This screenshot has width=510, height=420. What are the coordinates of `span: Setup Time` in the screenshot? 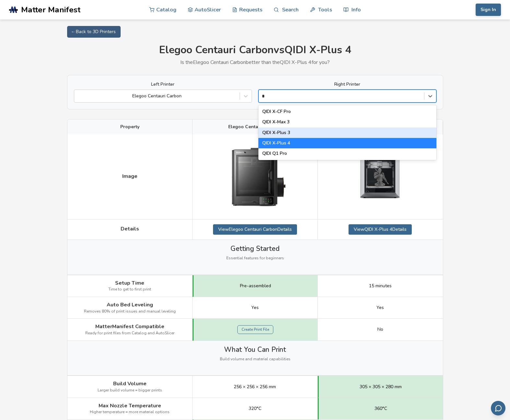 It's located at (130, 283).